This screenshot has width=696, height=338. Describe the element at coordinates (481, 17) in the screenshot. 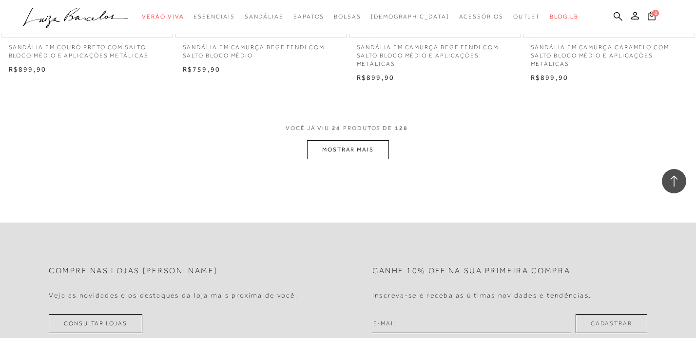

I see `span: Acessórios` at that location.